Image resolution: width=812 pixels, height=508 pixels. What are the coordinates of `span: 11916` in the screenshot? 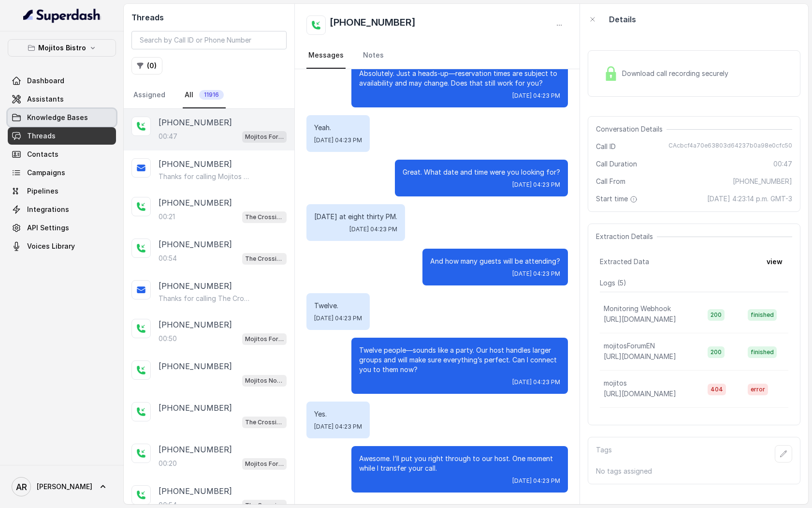 It's located at (211, 95).